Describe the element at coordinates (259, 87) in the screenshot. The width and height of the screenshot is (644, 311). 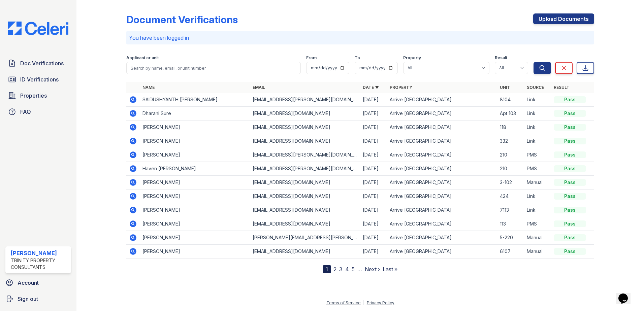
I see `a: Email` at that location.